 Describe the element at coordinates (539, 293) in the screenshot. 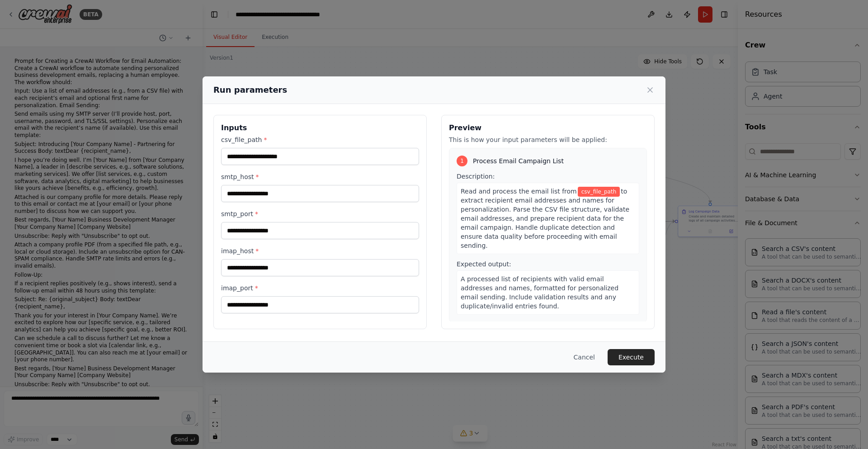

I see `span: A processed list of recipients with valid email addresses and names, formatted for personalized e...` at that location.